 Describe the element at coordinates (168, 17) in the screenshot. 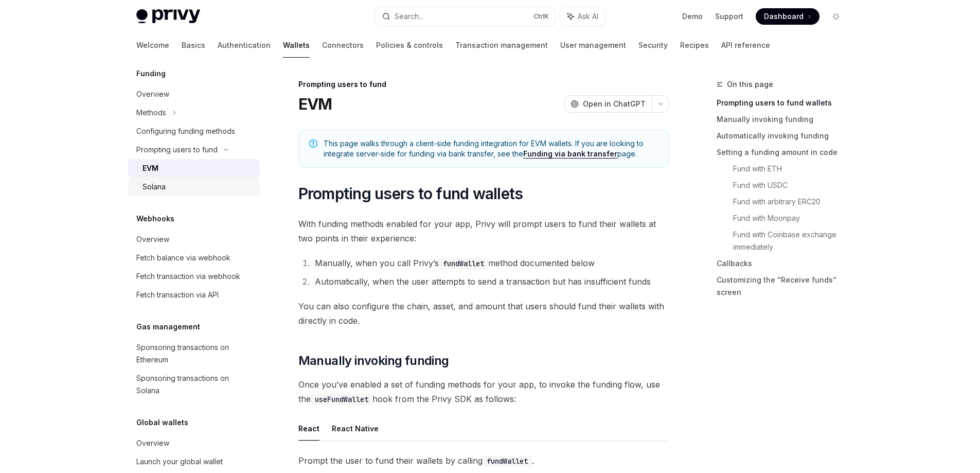

I see `img: light logo` at that location.